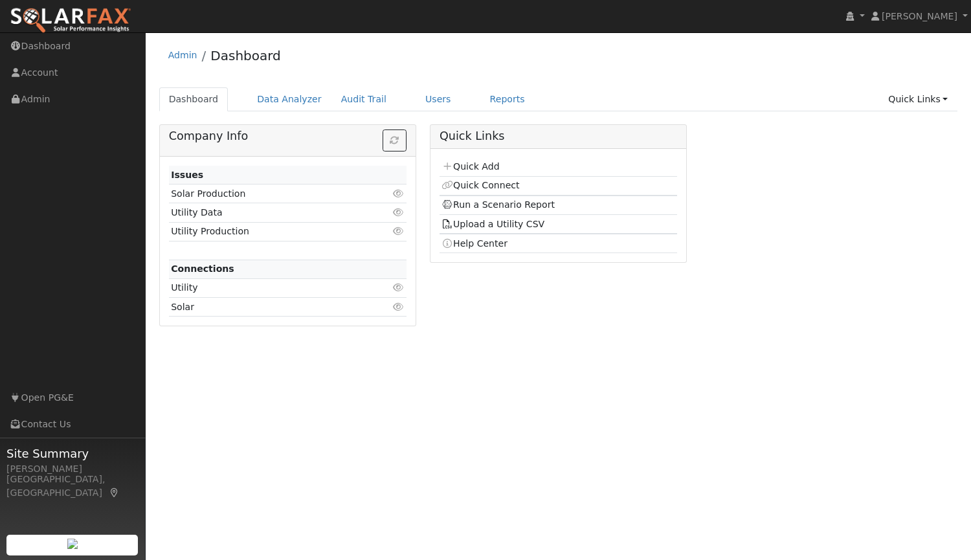  I want to click on img: SolarFax, so click(70, 21).